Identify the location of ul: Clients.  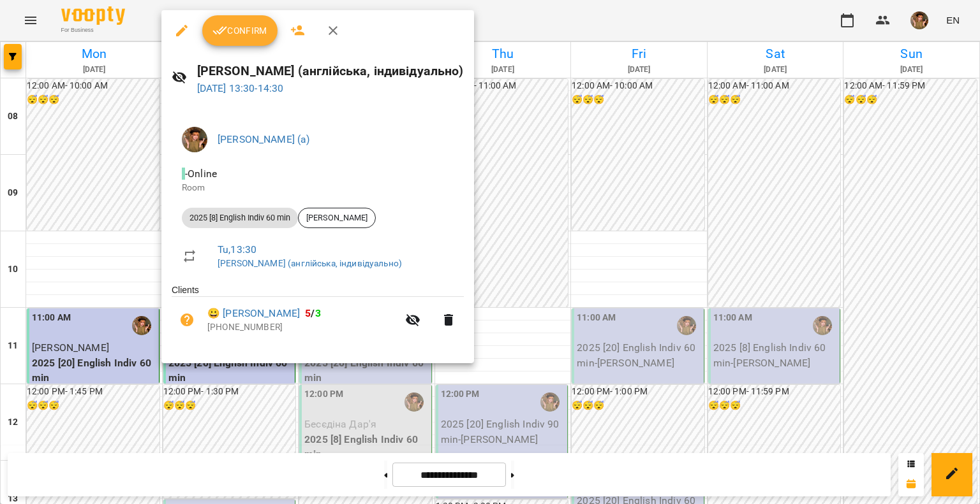
(317, 315).